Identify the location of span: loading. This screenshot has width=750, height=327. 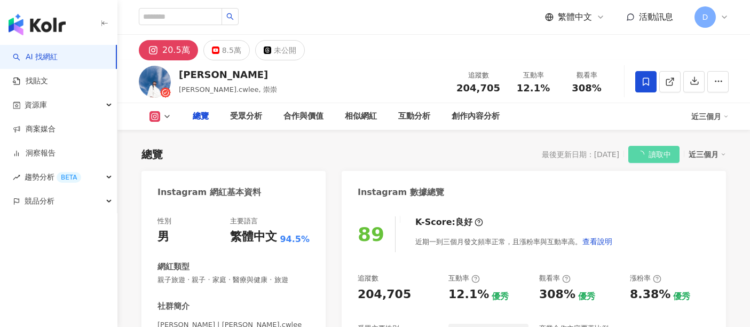
(640, 154).